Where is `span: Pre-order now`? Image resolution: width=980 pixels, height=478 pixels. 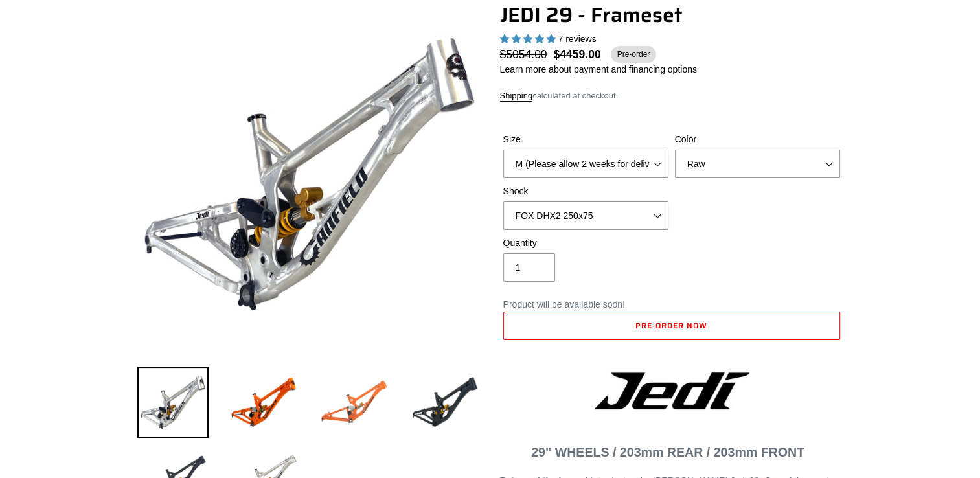
span: Pre-order now is located at coordinates (671, 325).